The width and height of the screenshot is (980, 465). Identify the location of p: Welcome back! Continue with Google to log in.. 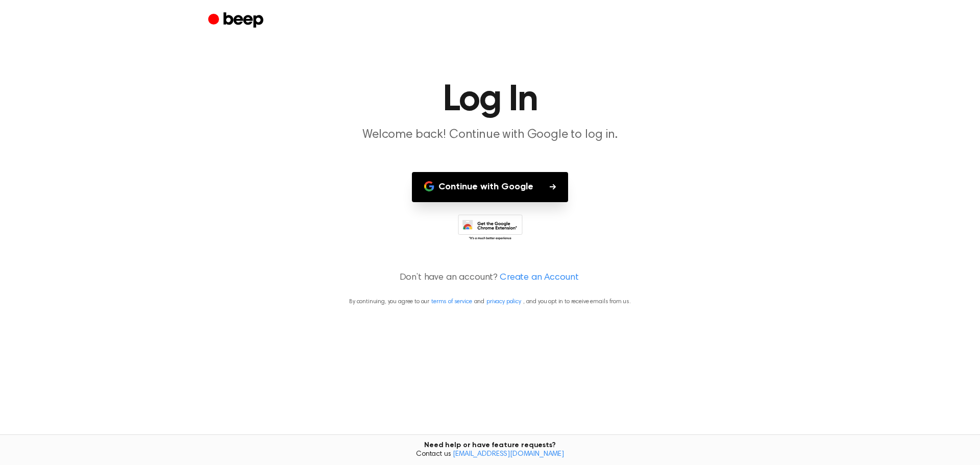
(490, 135).